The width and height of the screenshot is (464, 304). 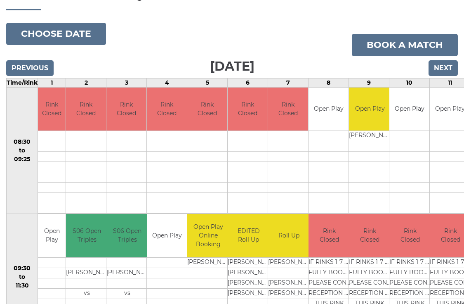 What do you see at coordinates (248, 235) in the screenshot?
I see `td: EDITED Roll Up` at bounding box center [248, 235].